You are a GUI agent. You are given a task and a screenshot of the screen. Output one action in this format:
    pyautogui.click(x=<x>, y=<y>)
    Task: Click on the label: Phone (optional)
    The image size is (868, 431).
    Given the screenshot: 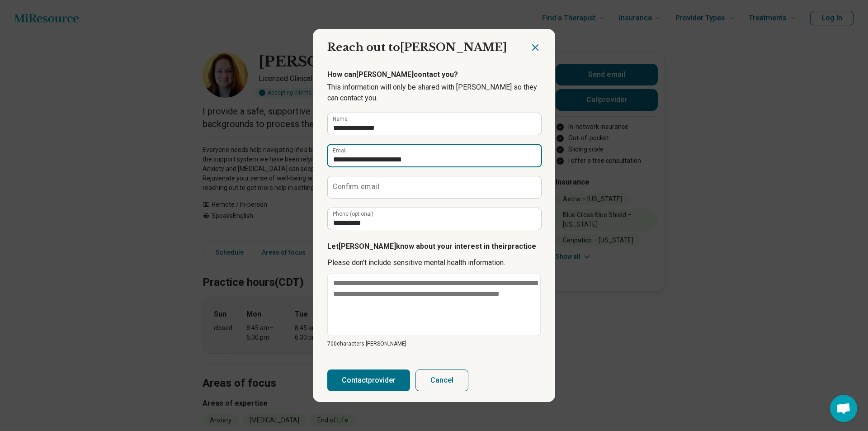 What is the action you would take?
    pyautogui.click(x=353, y=214)
    